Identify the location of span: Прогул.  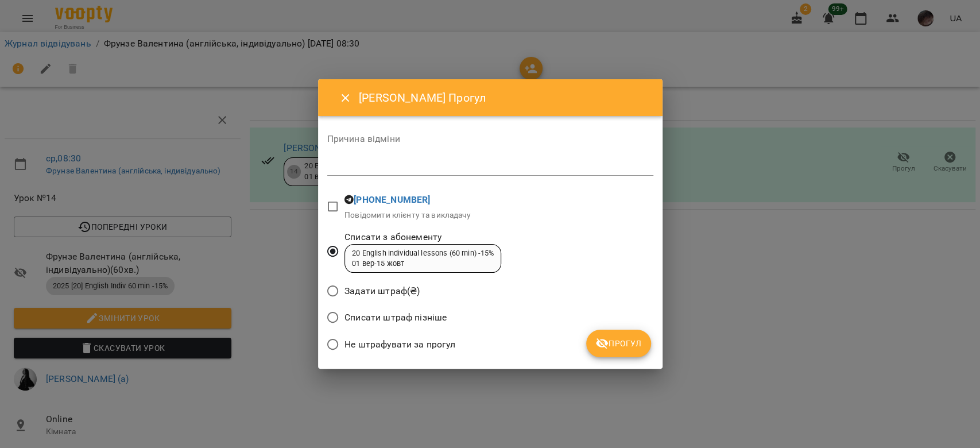
(618, 343).